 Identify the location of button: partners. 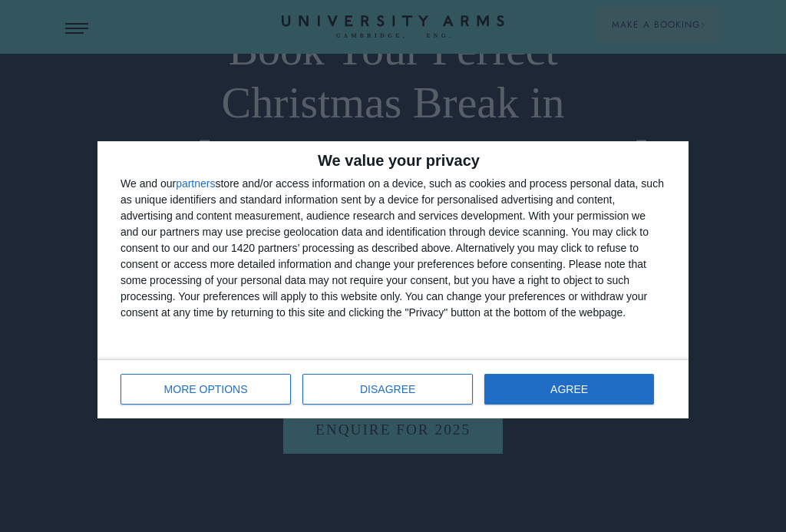
(195, 184).